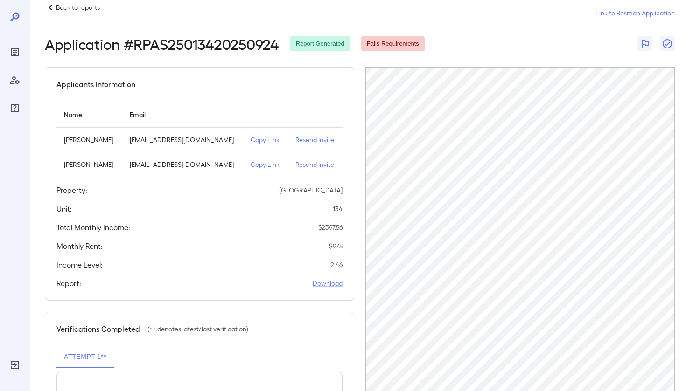 The height and width of the screenshot is (391, 686). What do you see at coordinates (72, 190) in the screenshot?
I see `h5: Property:` at bounding box center [72, 190].